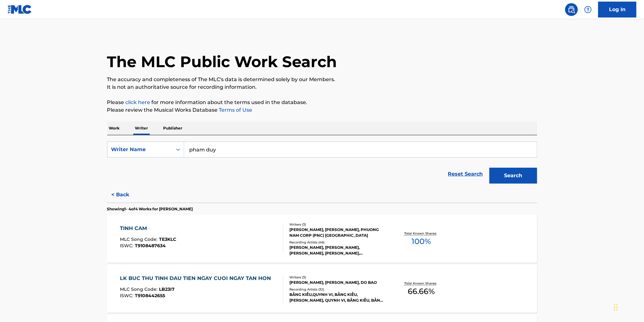 This screenshot has width=644, height=322. I want to click on form: Search Form, so click(322, 164).